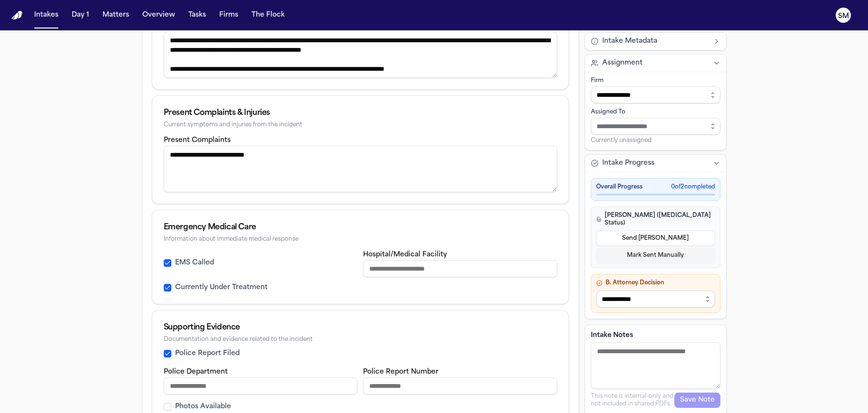 The width and height of the screenshot is (868, 413). I want to click on div: Documentation and evidence related to the incident, so click(360, 340).